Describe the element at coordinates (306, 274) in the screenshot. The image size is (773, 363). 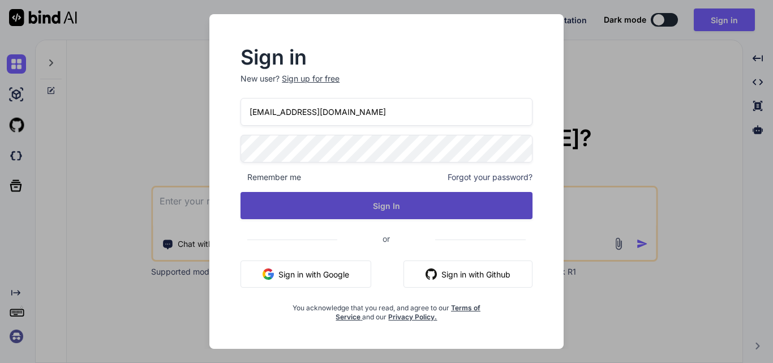
I see `button: Sign in with Google` at that location.